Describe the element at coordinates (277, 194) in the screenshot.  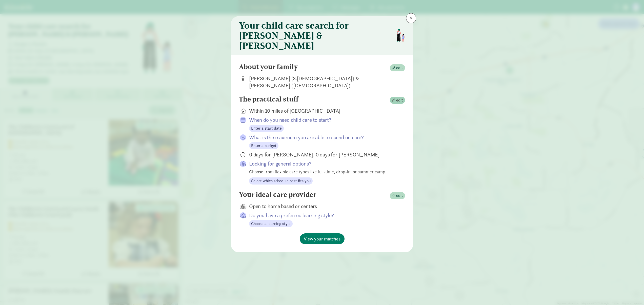
I see `h4: Your ideal care provider` at that location.